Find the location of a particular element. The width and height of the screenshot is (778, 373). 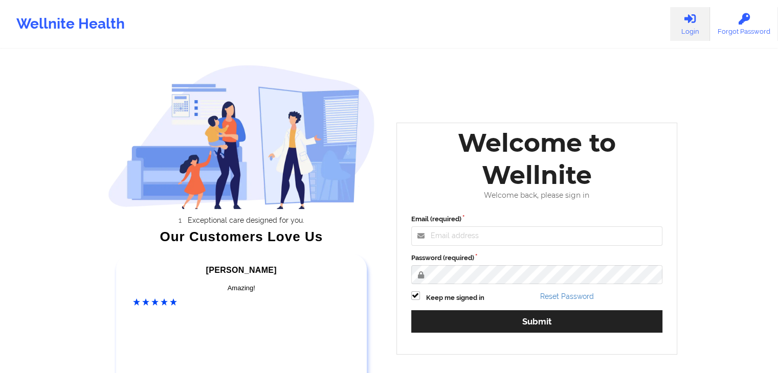

li: Exceptional care designed for you. is located at coordinates (246, 220).